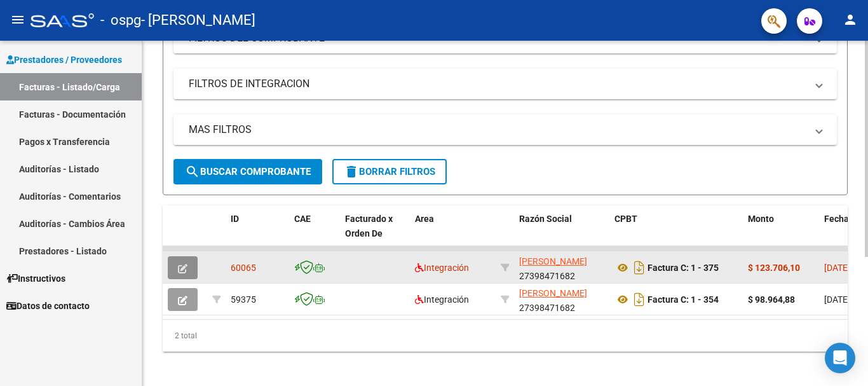 The height and width of the screenshot is (386, 868). Describe the element at coordinates (48, 306) in the screenshot. I see `span: Datos de contacto` at that location.